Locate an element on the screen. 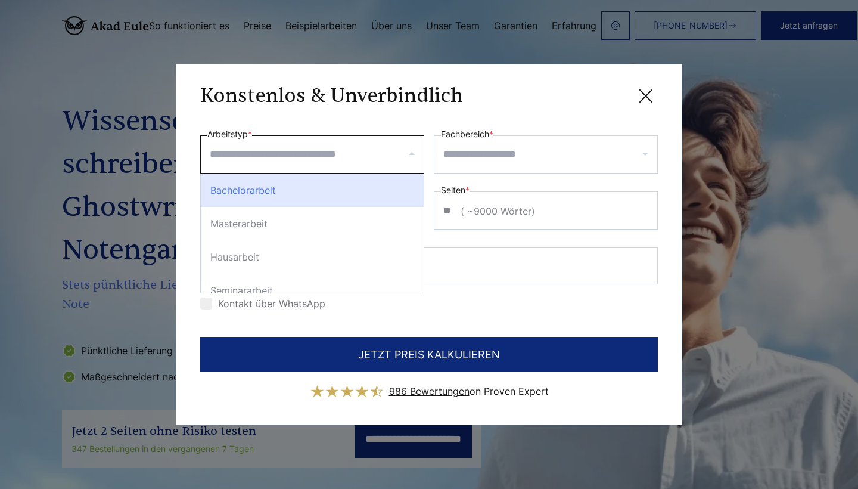 Image resolution: width=858 pixels, height=489 pixels. div: Hausarbeit is located at coordinates (312, 257).